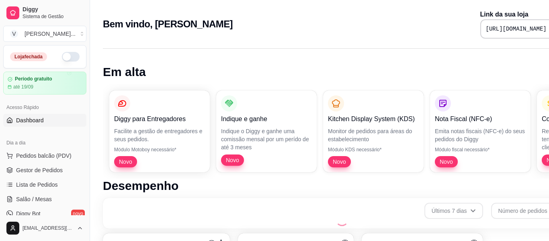 The image size is (549, 241). Describe the element at coordinates (34, 199) in the screenshot. I see `span: Salão / Mesas` at that location.